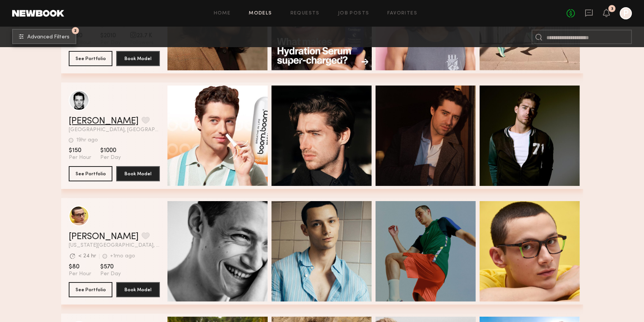 The width and height of the screenshot is (644, 322). Describe the element at coordinates (76, 31) in the screenshot. I see `span: 2` at that location.